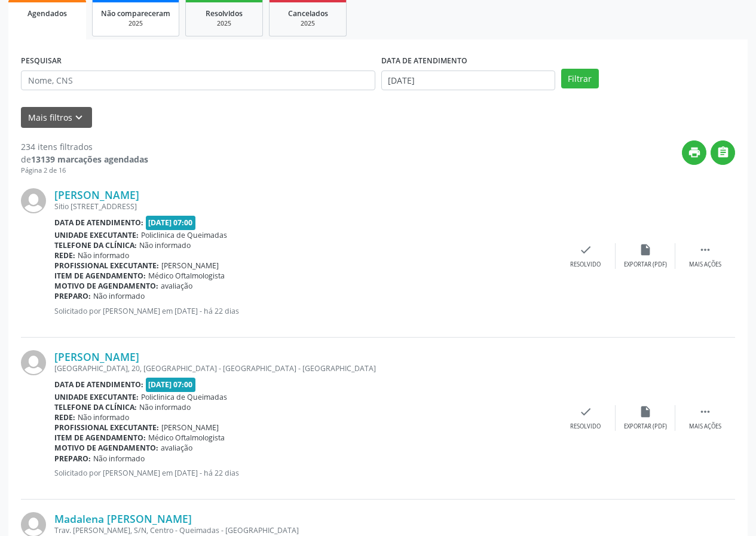 The width and height of the screenshot is (756, 536). What do you see at coordinates (308, 13) in the screenshot?
I see `span: Cancelados` at bounding box center [308, 13].